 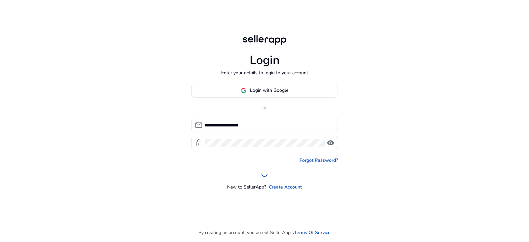 What do you see at coordinates (265, 73) in the screenshot?
I see `p: Enter your details to login to your account` at bounding box center [265, 73].